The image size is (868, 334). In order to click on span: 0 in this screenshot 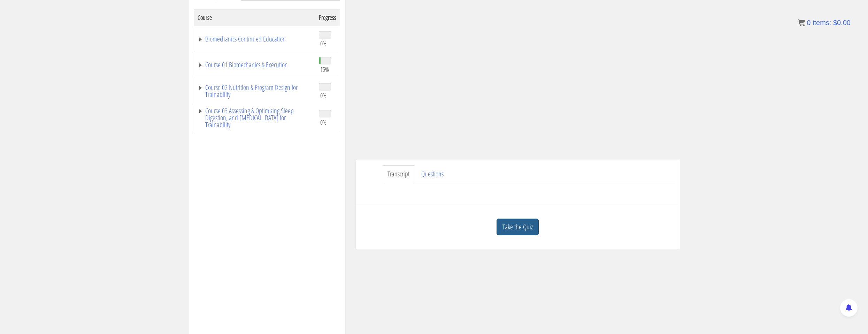, I will do `click(808, 23)`.